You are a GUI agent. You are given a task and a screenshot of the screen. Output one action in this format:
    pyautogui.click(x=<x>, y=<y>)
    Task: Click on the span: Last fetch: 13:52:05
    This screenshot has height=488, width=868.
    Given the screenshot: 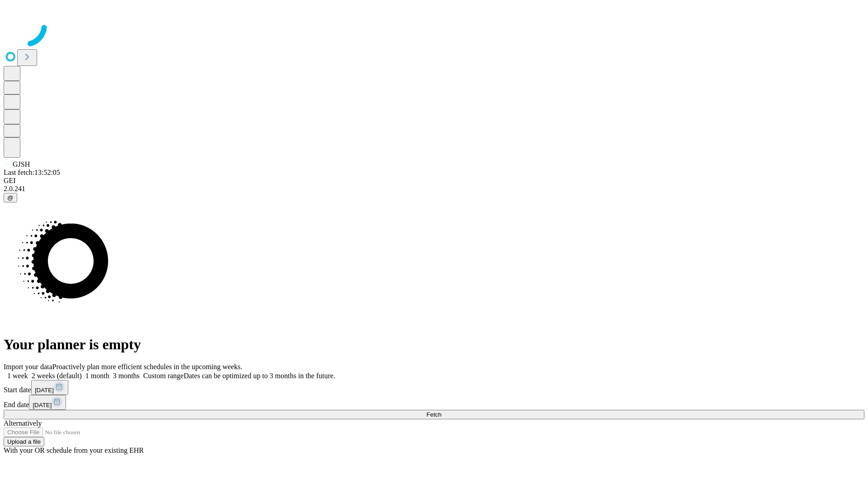 What is the action you would take?
    pyautogui.click(x=32, y=172)
    